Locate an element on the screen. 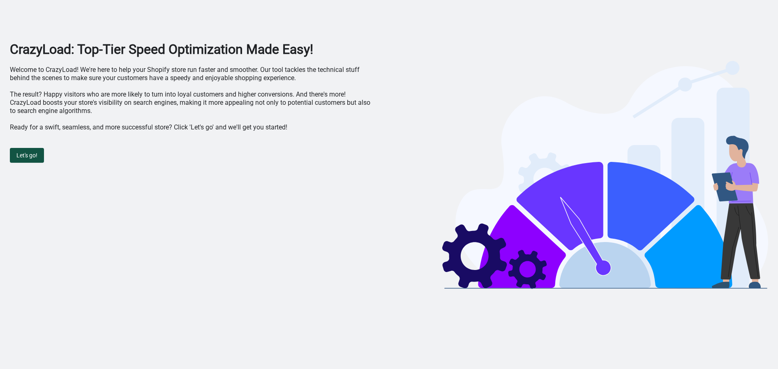 The height and width of the screenshot is (369, 778). p: The result? Happy visitors who are more likely to turn into loyal customers and higher conversion... is located at coordinates (192, 103).